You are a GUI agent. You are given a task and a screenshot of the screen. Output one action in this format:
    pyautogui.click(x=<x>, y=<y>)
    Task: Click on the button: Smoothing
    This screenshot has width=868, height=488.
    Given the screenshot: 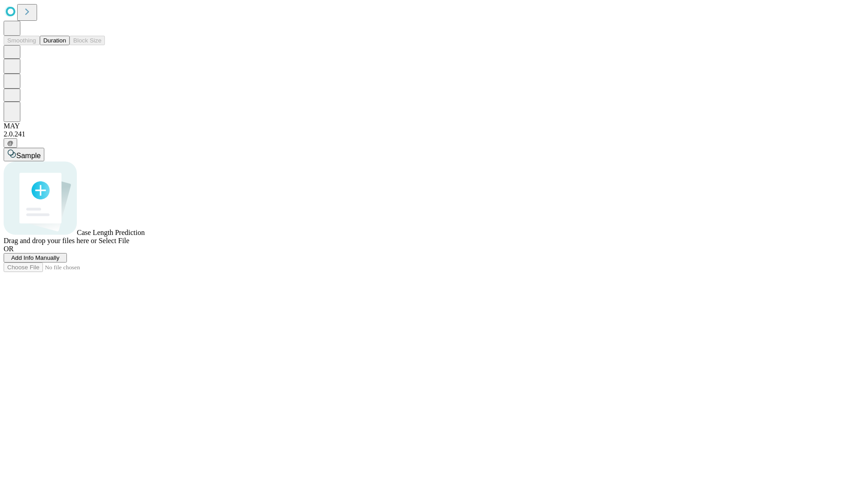 What is the action you would take?
    pyautogui.click(x=21, y=40)
    